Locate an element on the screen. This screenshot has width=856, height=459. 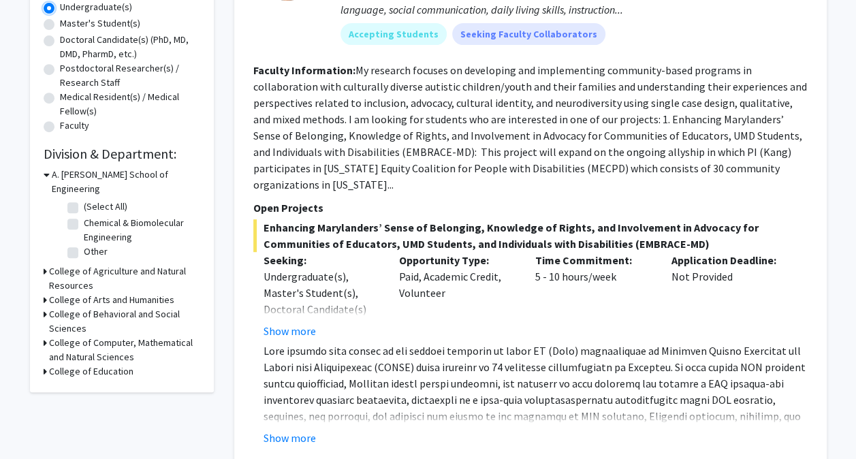
label: Master's Student(s) is located at coordinates (100, 23).